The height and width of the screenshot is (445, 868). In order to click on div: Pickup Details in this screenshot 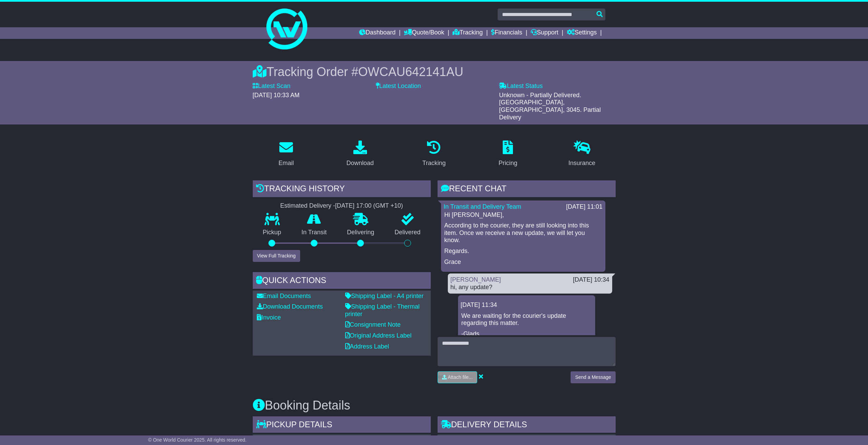, I will do `click(342, 426)`.